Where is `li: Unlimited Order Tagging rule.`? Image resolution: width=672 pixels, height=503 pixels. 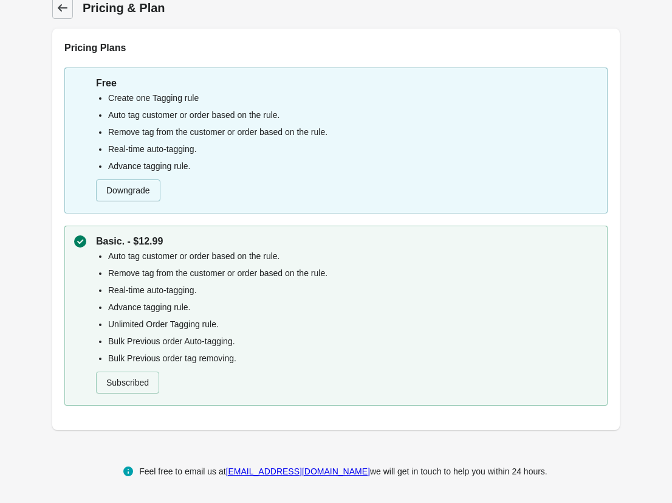
li: Unlimited Order Tagging rule. is located at coordinates (353, 324).